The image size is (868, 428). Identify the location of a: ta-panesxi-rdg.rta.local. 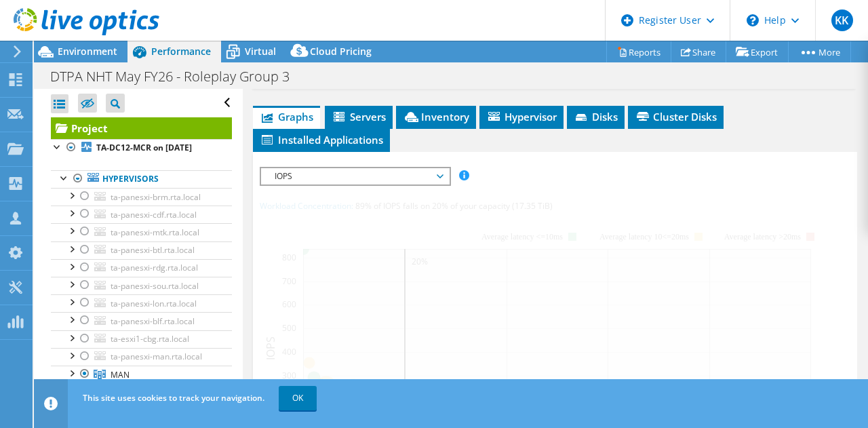
(142, 268).